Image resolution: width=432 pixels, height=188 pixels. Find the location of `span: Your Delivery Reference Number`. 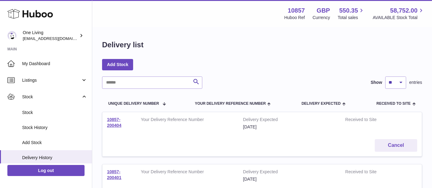

span: Your Delivery Reference Number is located at coordinates (230, 104).